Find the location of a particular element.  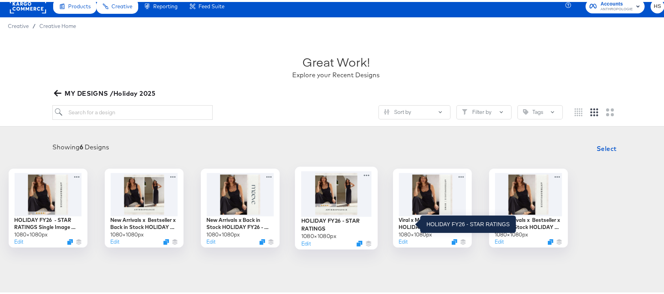

button: TagTags is located at coordinates (540, 110).